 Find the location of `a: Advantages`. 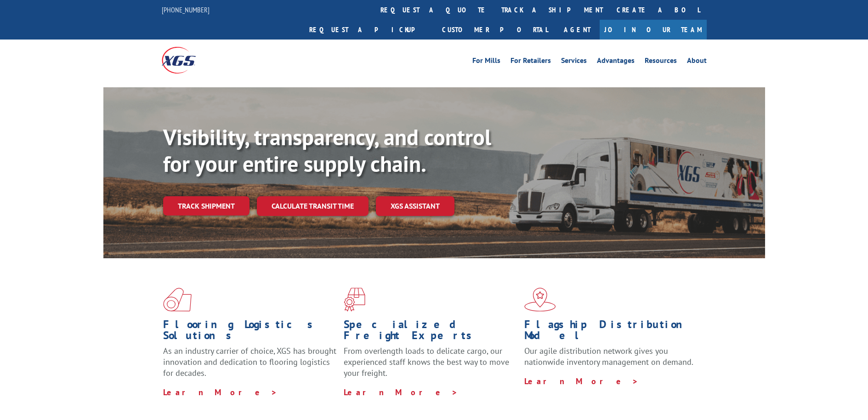

a: Advantages is located at coordinates (616, 62).